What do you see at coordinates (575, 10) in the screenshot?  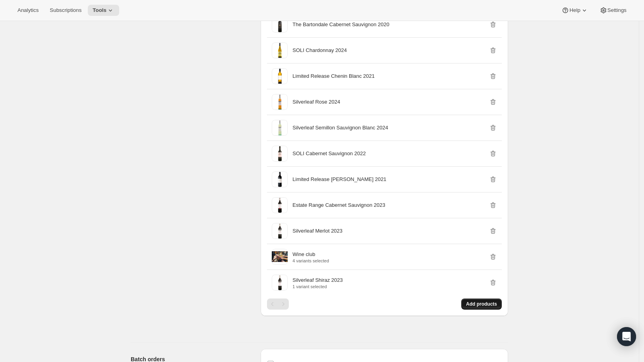 I see `span: Help` at bounding box center [575, 10].